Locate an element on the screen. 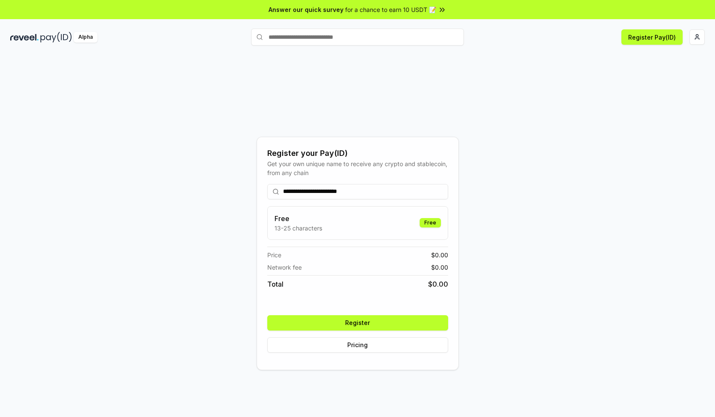 This screenshot has height=417, width=715. span: Answer our quick survey is located at coordinates (306, 9).